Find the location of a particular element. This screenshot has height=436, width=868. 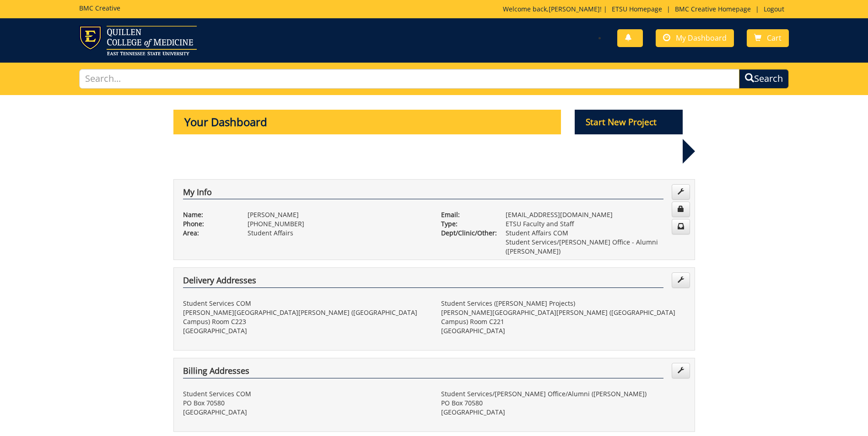

p: Your Dashboard is located at coordinates (367, 122).